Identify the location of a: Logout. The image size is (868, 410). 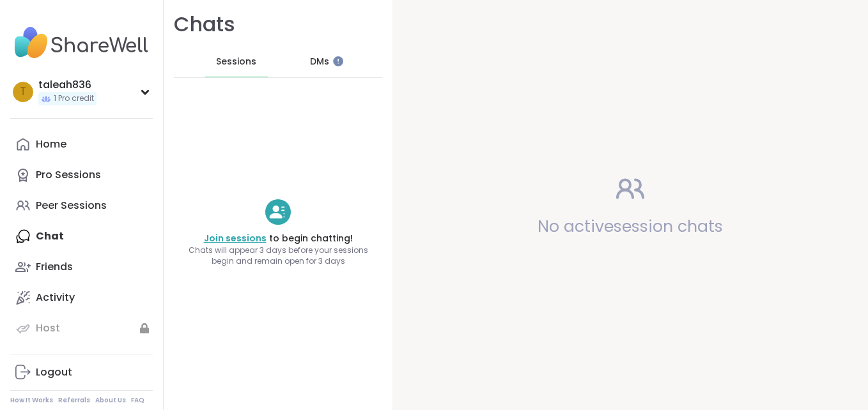
(81, 373).